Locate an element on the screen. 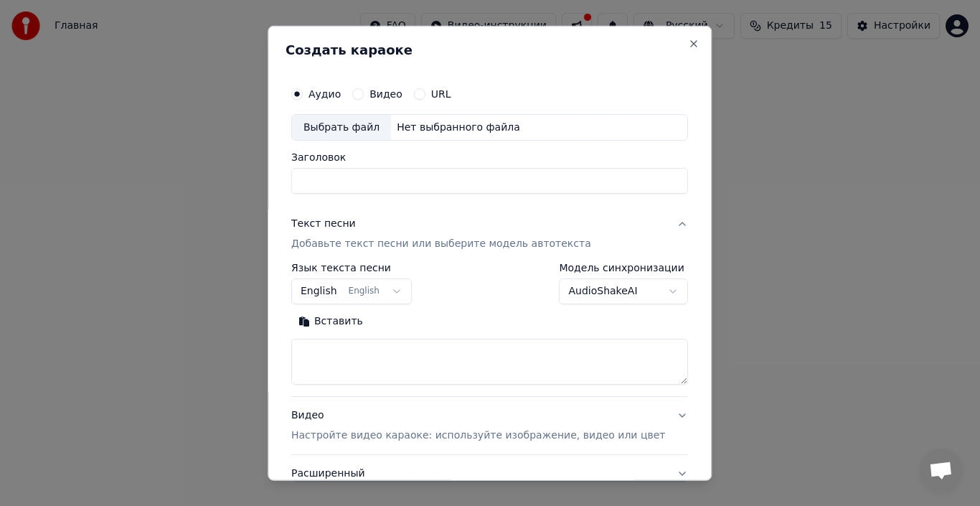  div: Видео is located at coordinates (478, 426).